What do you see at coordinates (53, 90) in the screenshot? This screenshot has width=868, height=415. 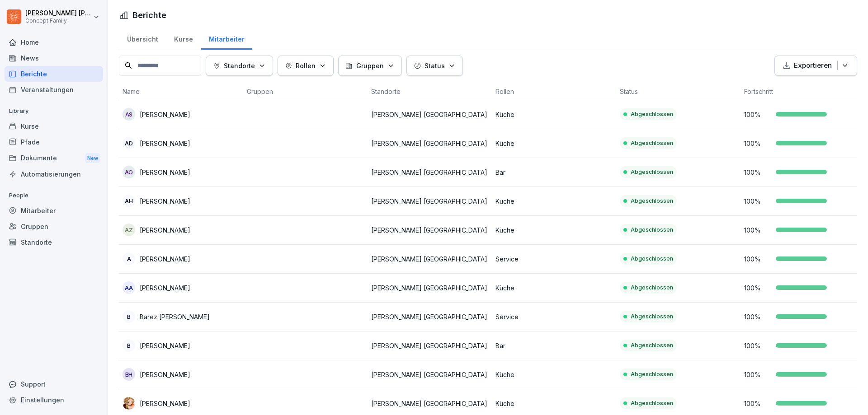 I see `a: Veranstaltungen` at bounding box center [53, 90].